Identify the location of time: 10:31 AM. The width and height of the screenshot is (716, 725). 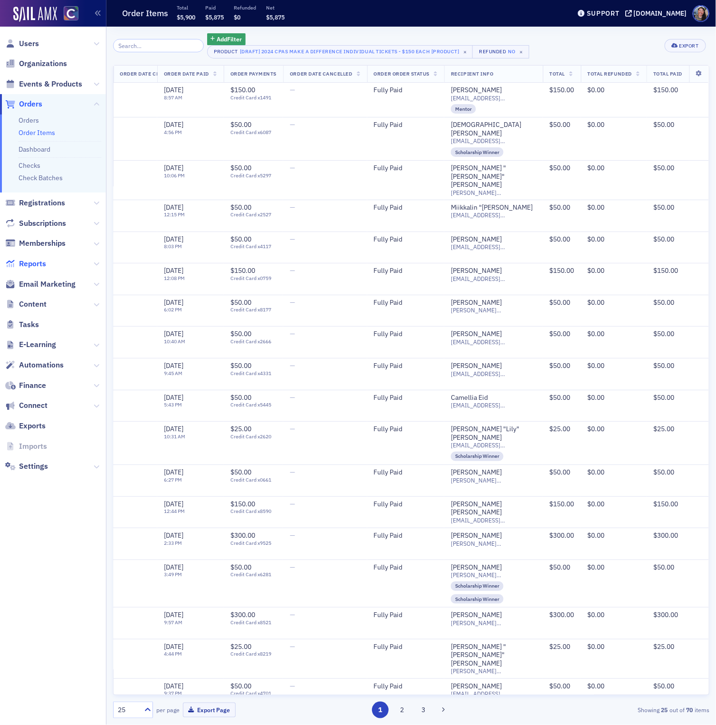
(174, 436).